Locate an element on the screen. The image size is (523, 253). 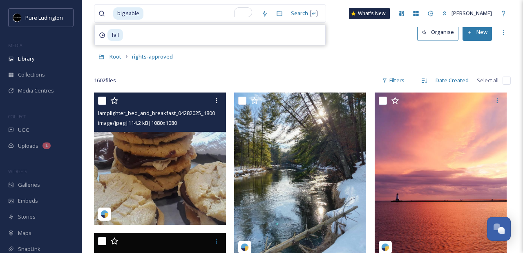
span: Pure Ludington is located at coordinates (44, 18).